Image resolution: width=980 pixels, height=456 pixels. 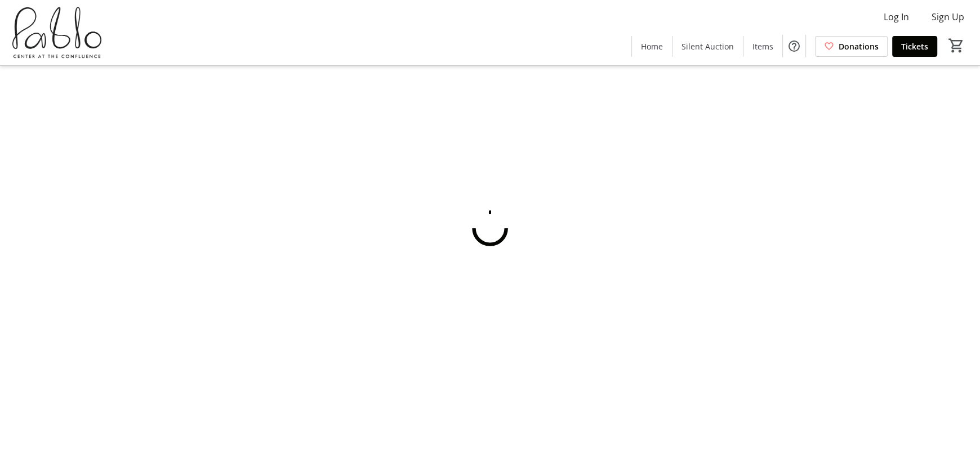 What do you see at coordinates (915, 46) in the screenshot?
I see `span: Tickets` at bounding box center [915, 46].